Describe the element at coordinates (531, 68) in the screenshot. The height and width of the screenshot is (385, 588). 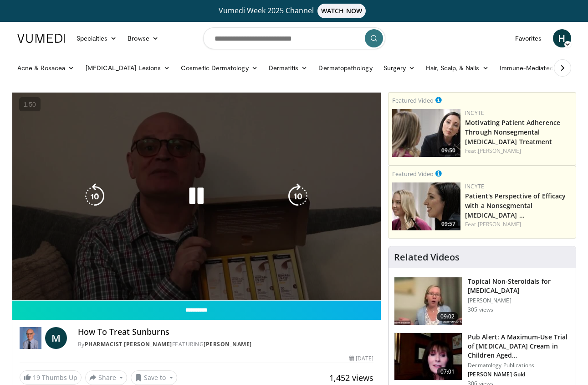
I see `a: Immune-Mediated` at that location.